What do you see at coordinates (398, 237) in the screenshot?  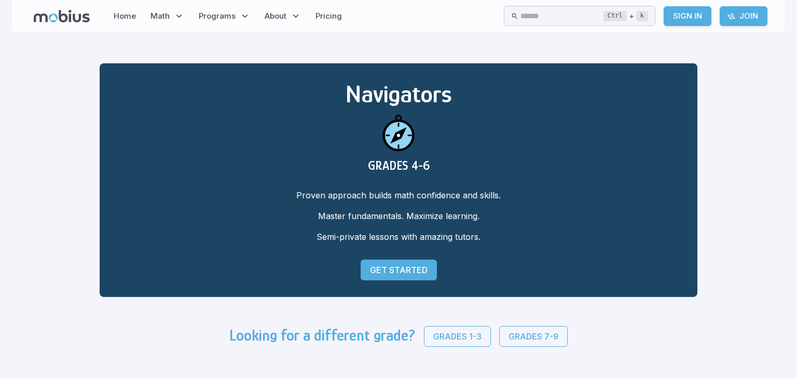 I see `p: Semi-private lessons with amazing tutors.` at bounding box center [398, 237].